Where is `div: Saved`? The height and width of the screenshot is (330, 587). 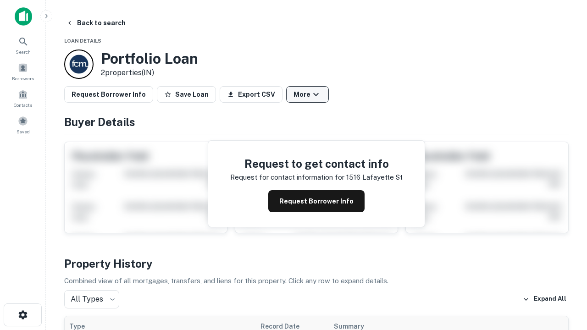 div: Saved is located at coordinates (23, 125).